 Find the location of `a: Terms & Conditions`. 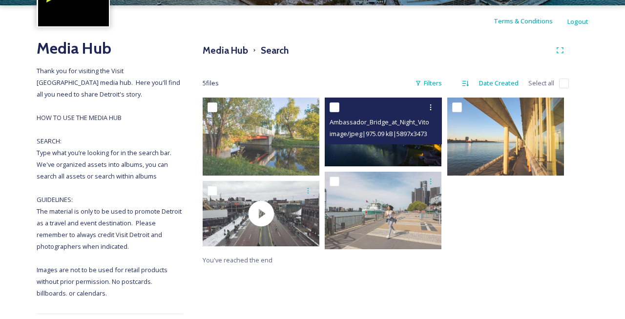

a: Terms & Conditions is located at coordinates (531, 21).